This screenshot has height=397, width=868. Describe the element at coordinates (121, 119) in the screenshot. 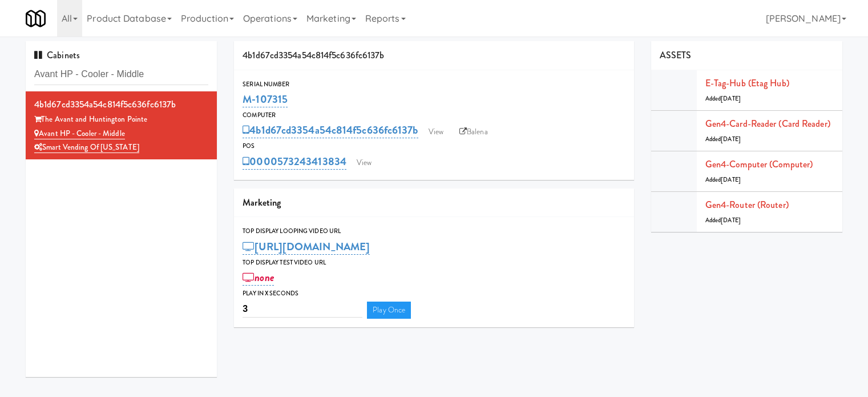

I see `div: The Avant and Huntington Pointe` at that location.